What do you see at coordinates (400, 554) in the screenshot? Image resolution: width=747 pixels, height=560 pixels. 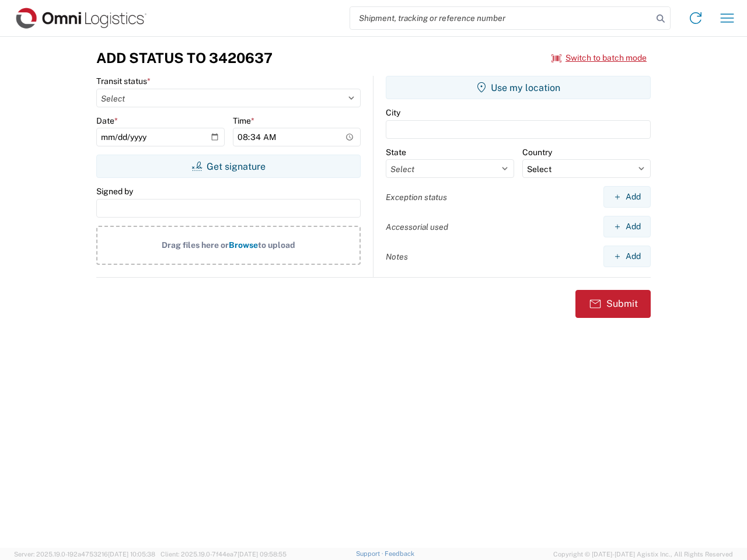 I see `a: Feedback` at bounding box center [400, 554].